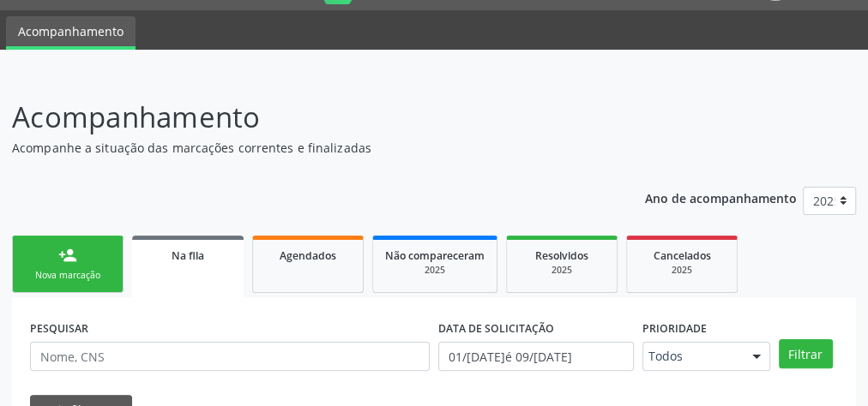  Describe the element at coordinates (68, 255) in the screenshot. I see `div: person_add` at that location.